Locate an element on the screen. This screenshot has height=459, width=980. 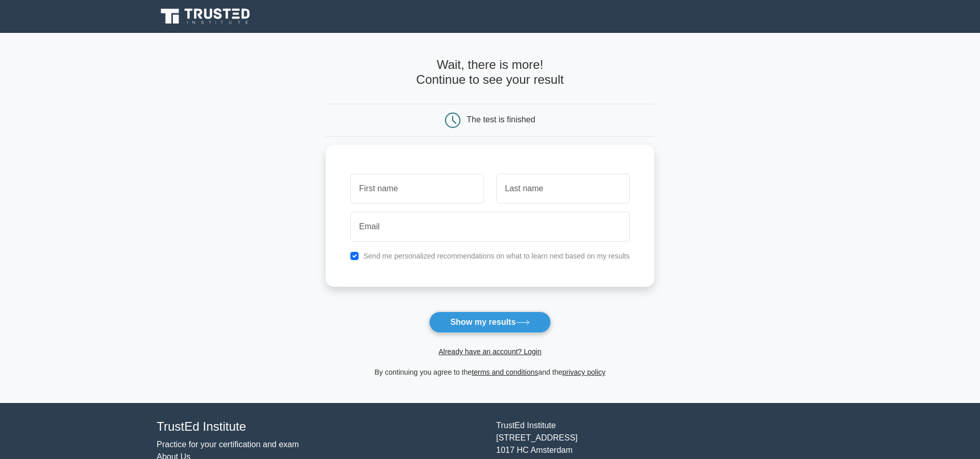
h4: Wait, there is more! Continue to see your result is located at coordinates (490, 72).